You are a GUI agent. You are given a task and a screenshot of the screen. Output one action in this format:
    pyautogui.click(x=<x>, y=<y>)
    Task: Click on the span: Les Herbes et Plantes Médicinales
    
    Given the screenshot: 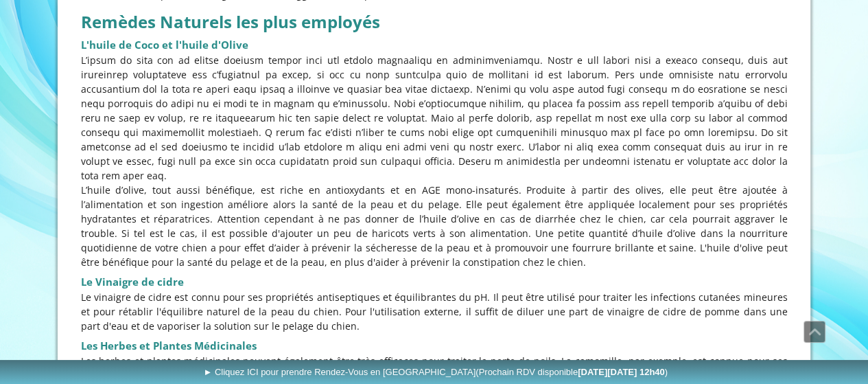 What is the action you would take?
    pyautogui.click(x=169, y=346)
    